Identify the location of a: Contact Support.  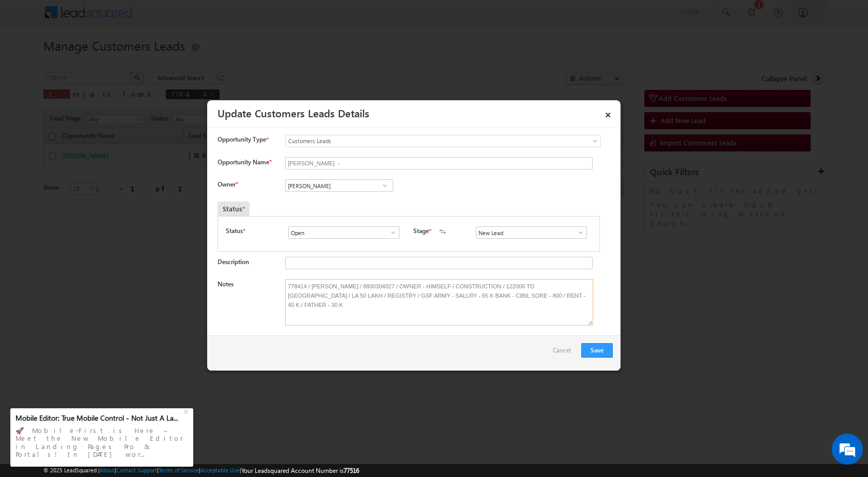
(136, 469).